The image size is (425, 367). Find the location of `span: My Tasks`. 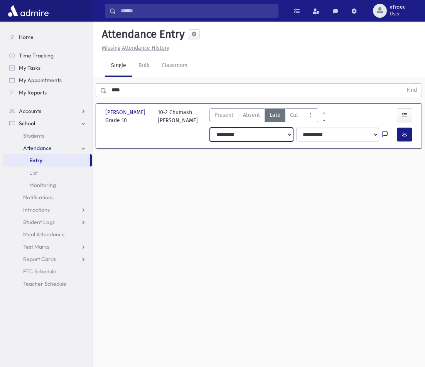

span: My Tasks is located at coordinates (30, 68).